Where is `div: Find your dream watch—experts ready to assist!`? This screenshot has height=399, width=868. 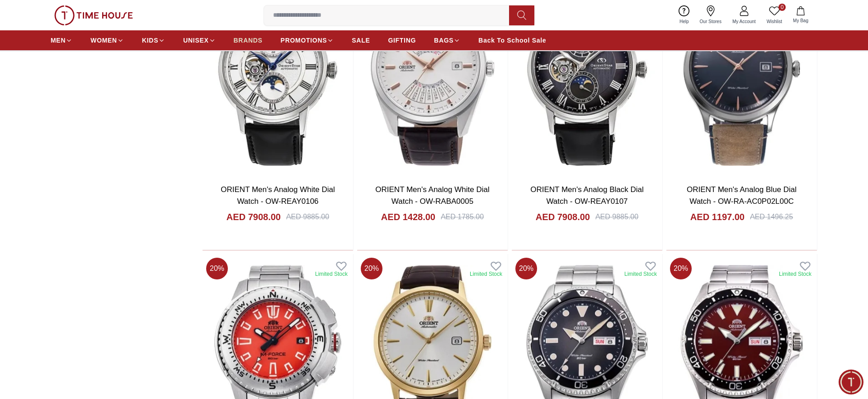
div: Find your dream watch—experts ready to assist! is located at coordinates (90, 161).